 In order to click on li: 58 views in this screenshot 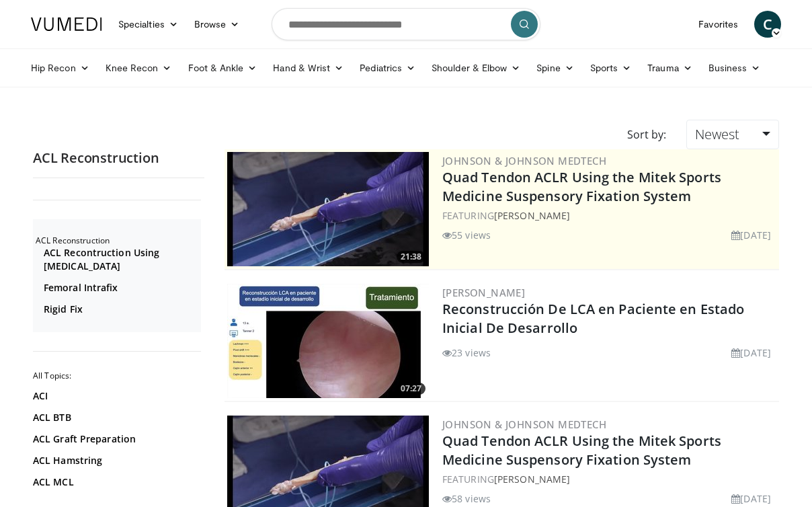, I will do `click(466, 498)`.